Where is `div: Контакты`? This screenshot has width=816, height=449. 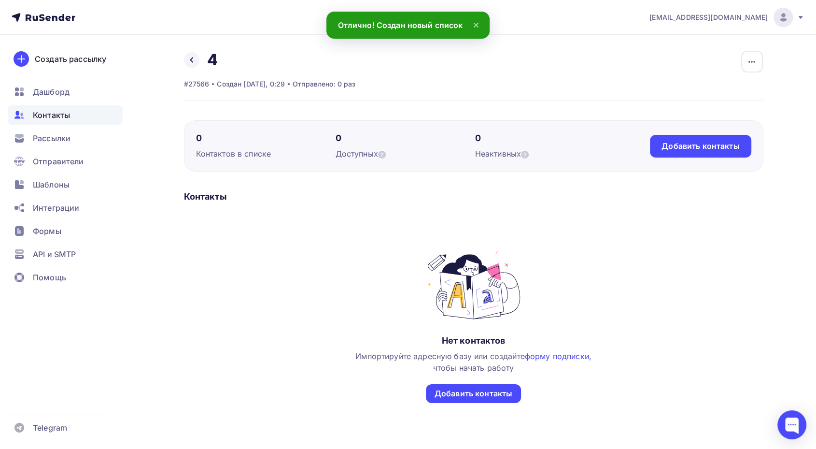 div: Контакты is located at coordinates (474, 197).